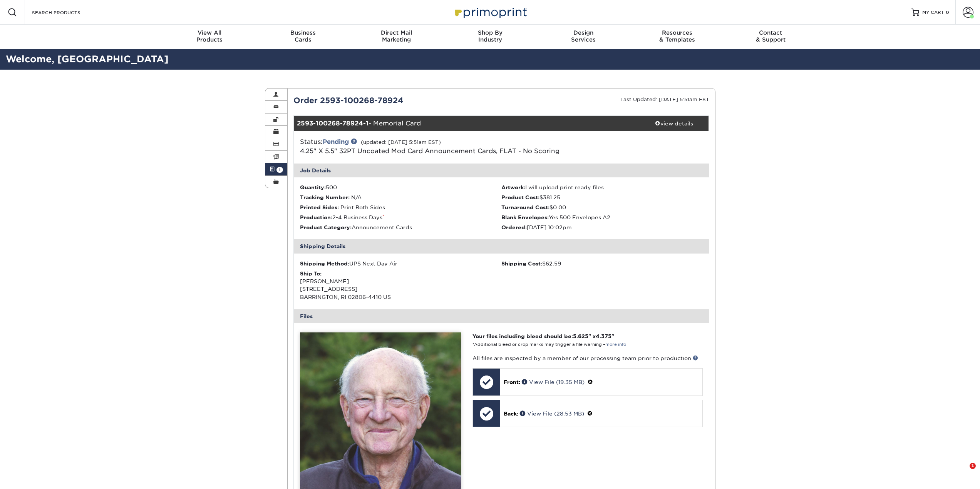 This screenshot has height=489, width=980. What do you see at coordinates (934, 12) in the screenshot?
I see `span: MY CART` at bounding box center [934, 12].